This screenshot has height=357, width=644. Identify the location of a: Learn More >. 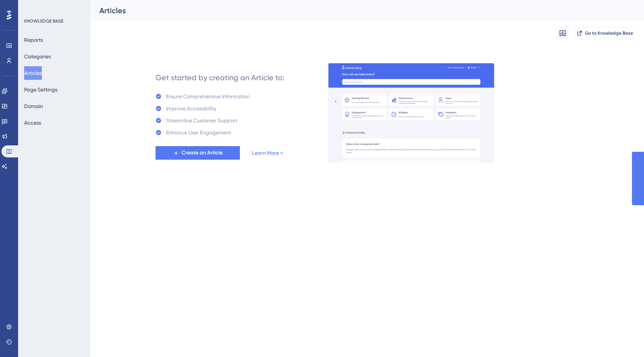
(267, 153).